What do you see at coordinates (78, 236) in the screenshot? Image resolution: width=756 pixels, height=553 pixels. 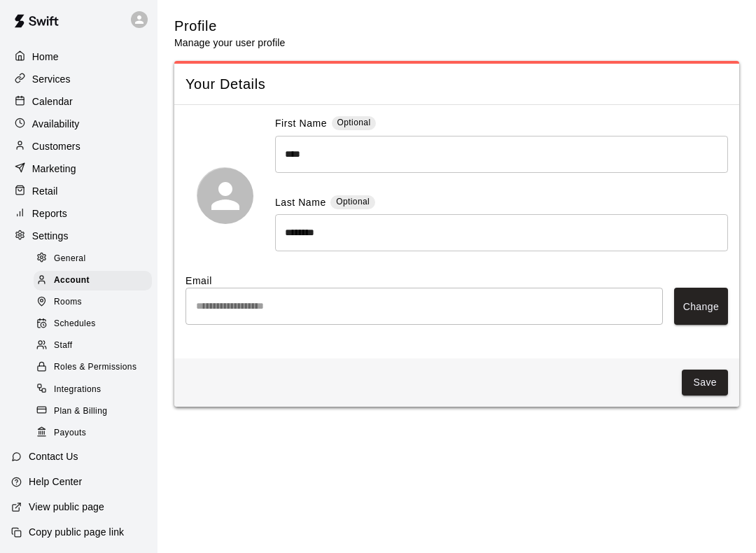 I see `a: Settings` at bounding box center [78, 236].